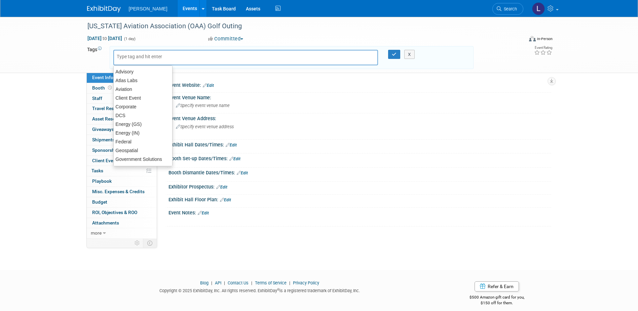 This screenshot has height=311, width=638. I want to click on td: Personalize Event Tab Strip, so click(137, 243).